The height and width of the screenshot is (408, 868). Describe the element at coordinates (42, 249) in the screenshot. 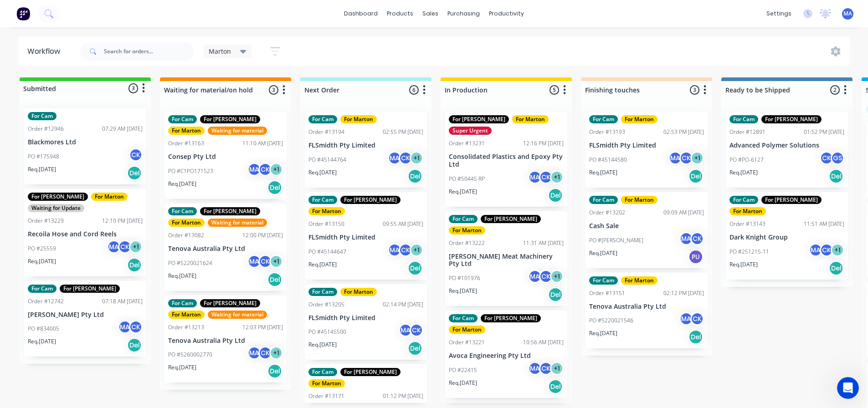

I see `p: PO #25559` at that location.